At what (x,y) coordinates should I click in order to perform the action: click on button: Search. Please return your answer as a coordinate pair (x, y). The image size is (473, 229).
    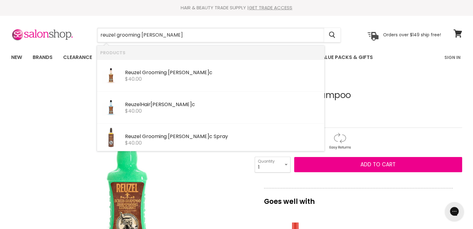
    Looking at the image, I should click on (332, 35).